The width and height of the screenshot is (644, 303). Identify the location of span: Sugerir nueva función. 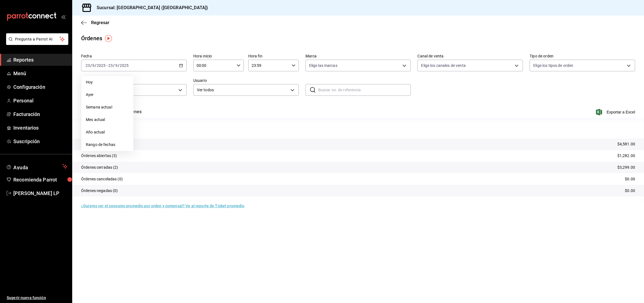
(37, 298).